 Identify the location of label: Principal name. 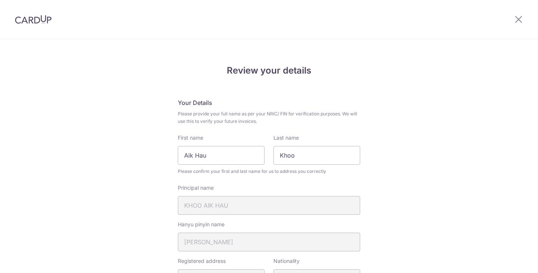
(196, 188).